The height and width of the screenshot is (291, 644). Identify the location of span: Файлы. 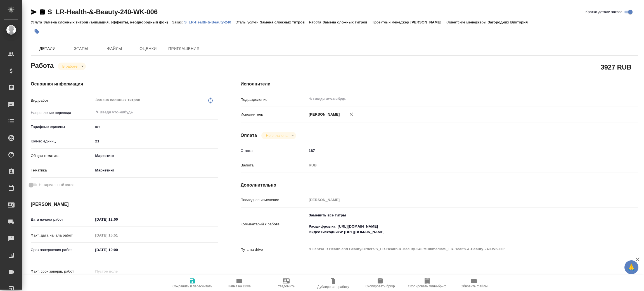
(114, 49).